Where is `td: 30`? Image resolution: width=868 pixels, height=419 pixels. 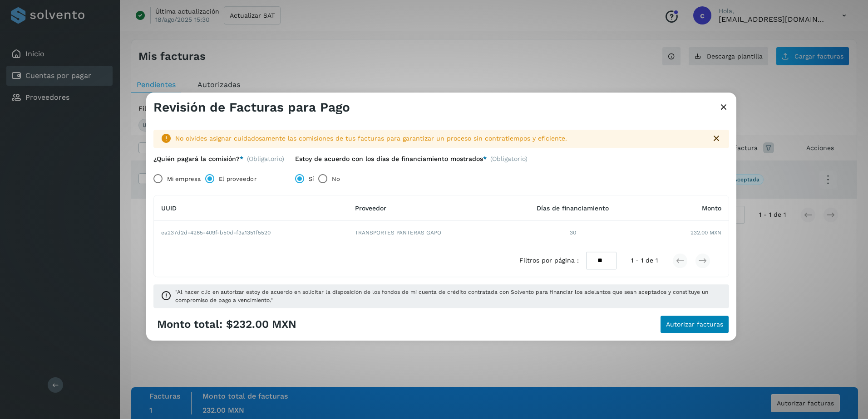 td: 30 is located at coordinates (573, 233).